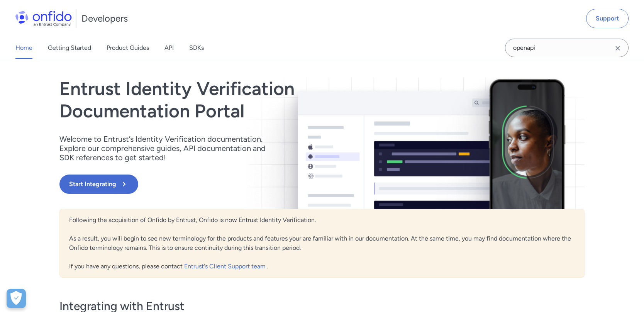 The width and height of the screenshot is (644, 312). What do you see at coordinates (618, 48) in the screenshot?
I see `svg: Clear search field button` at bounding box center [618, 48].